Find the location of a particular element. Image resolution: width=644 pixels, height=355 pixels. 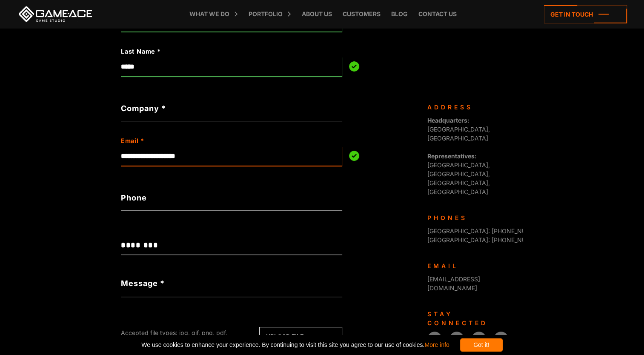

a: More info is located at coordinates (437, 345).